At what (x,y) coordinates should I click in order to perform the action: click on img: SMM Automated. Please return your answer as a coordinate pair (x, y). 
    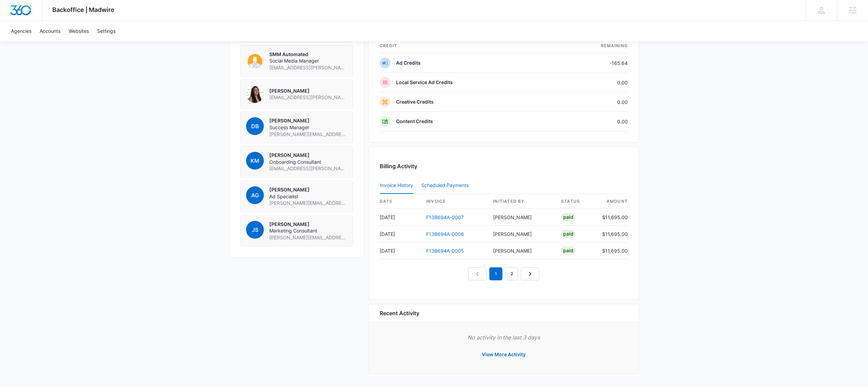
    Looking at the image, I should click on (255, 60).